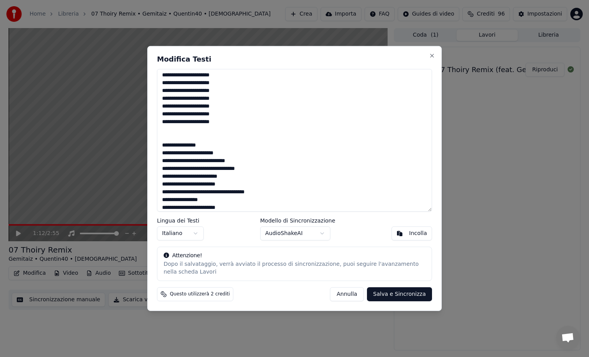  Describe the element at coordinates (399, 294) in the screenshot. I see `button: Salva e Sincronizza` at that location.